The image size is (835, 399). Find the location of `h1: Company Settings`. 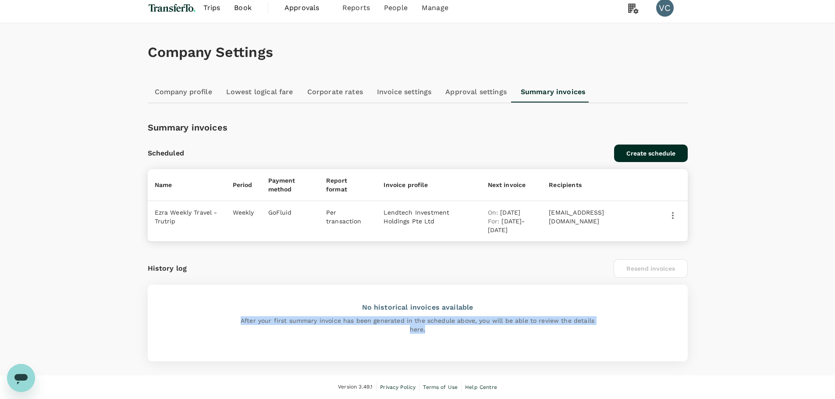

h1: Company Settings is located at coordinates (418, 52).